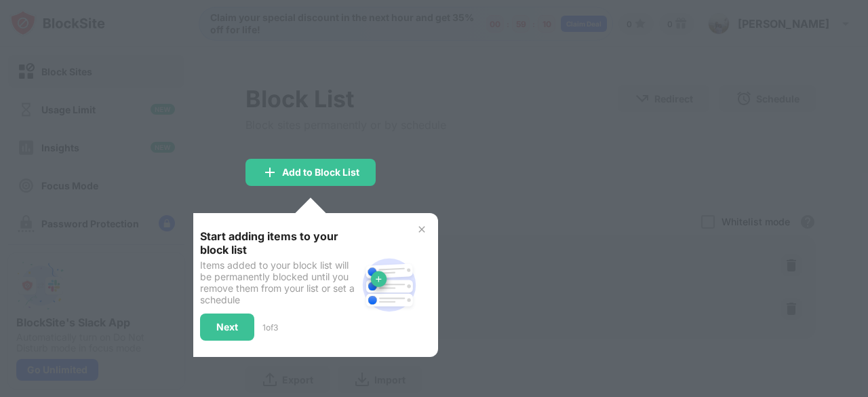 This screenshot has height=397, width=868. What do you see at coordinates (389, 285) in the screenshot?
I see `img: block-site.svg` at bounding box center [389, 285].